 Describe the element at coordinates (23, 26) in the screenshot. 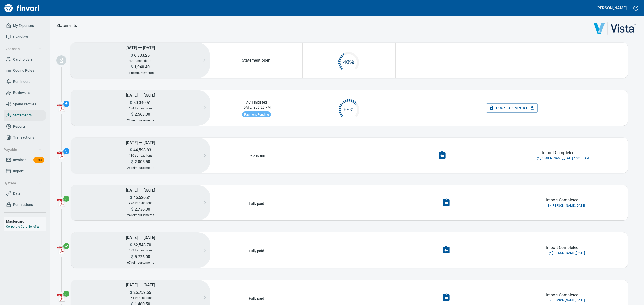

I see `span: My Expenses` at that location.